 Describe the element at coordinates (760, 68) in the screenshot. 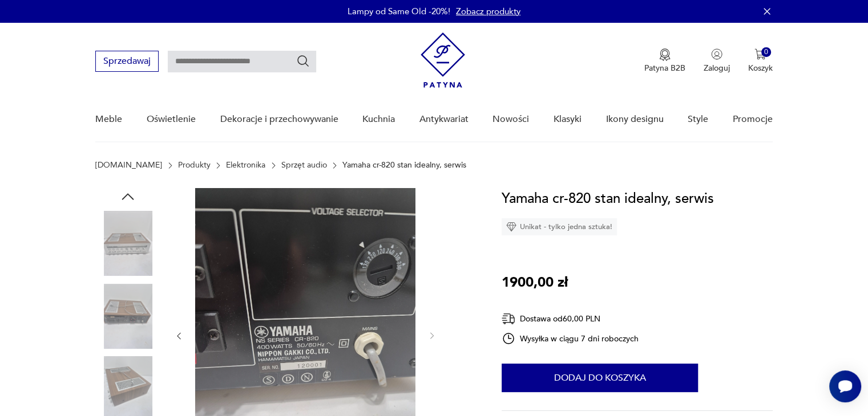

I see `p: Koszyk` at that location.